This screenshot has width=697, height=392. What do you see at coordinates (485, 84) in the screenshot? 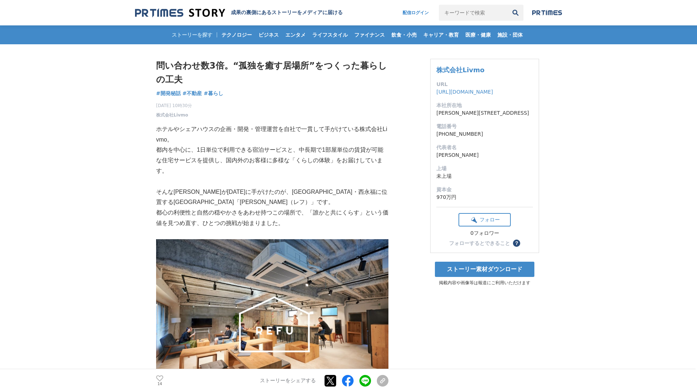
I see `dt: URL` at bounding box center [485, 84].